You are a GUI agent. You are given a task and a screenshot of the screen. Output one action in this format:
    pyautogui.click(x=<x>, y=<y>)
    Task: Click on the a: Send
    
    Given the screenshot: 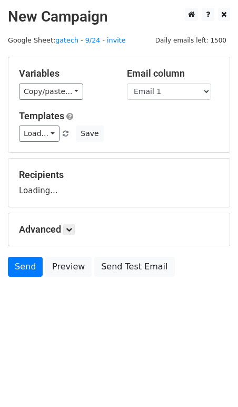 What is the action you would take?
    pyautogui.click(x=25, y=267)
    